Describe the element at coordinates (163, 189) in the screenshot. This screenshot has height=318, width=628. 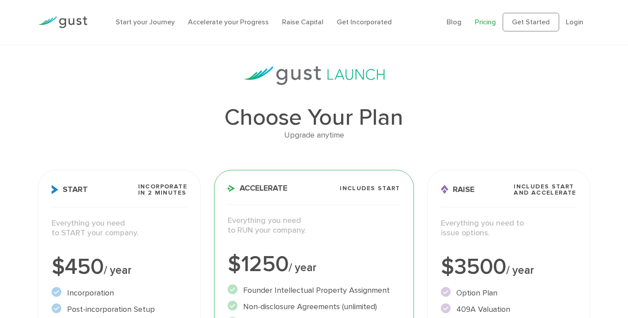
I see `span: Incorporate in 2 Minutes` at that location.